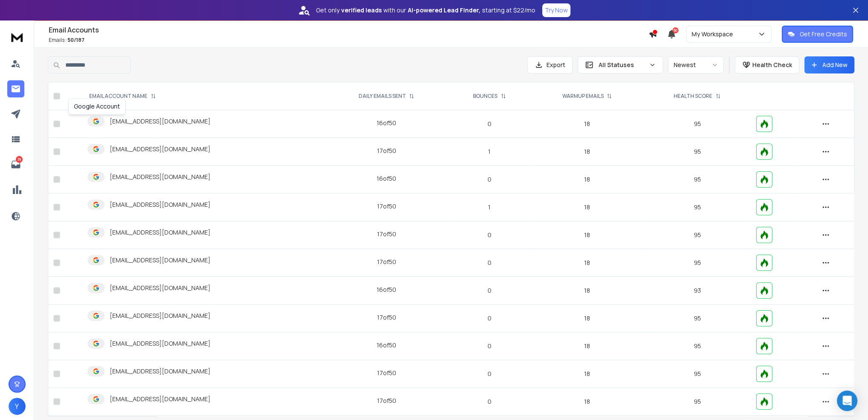 The width and height of the screenshot is (868, 420). What do you see at coordinates (382, 96) in the screenshot?
I see `p: DAILY EMAILS SENT` at bounding box center [382, 96].